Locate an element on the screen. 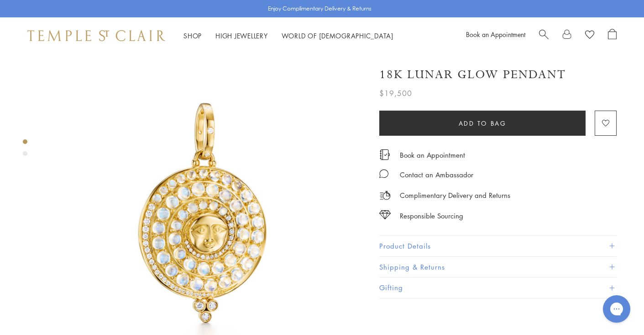  button: Shipping & Returns is located at coordinates (498, 267).